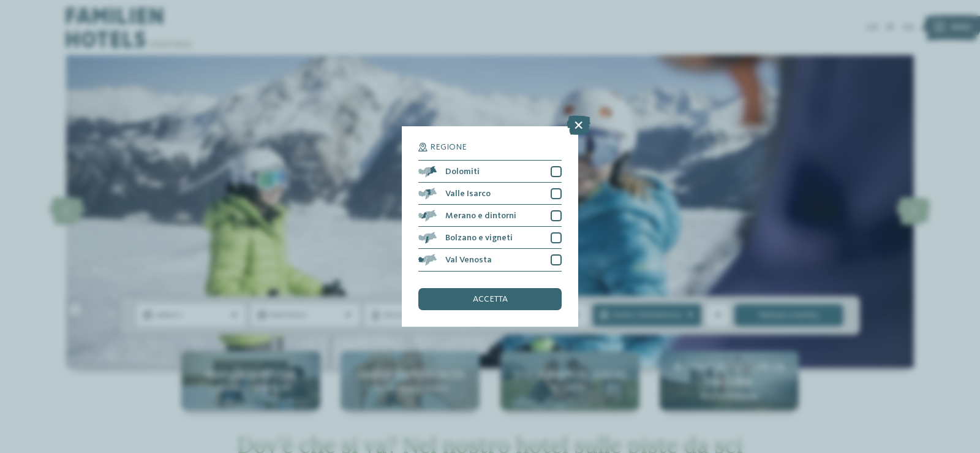  I want to click on span: Bolzano e vigneti, so click(479, 237).